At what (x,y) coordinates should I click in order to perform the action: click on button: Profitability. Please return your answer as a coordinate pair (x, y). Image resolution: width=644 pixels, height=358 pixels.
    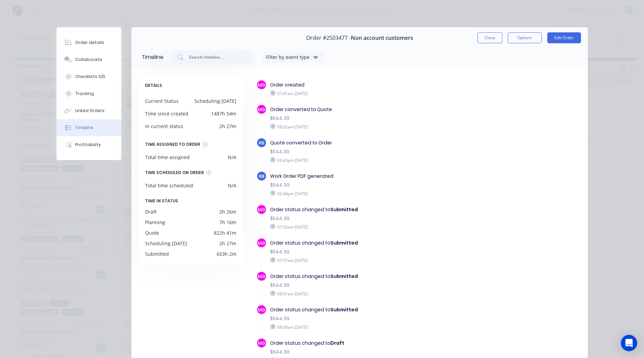
    Looking at the image, I should click on (89, 145).